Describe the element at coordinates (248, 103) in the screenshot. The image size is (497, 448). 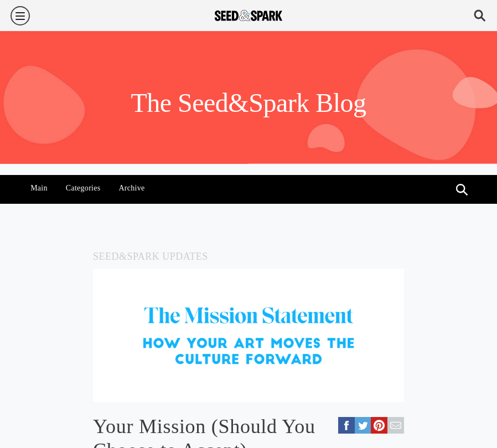
I see `h1: The Seed&Spark Blog` at that location.